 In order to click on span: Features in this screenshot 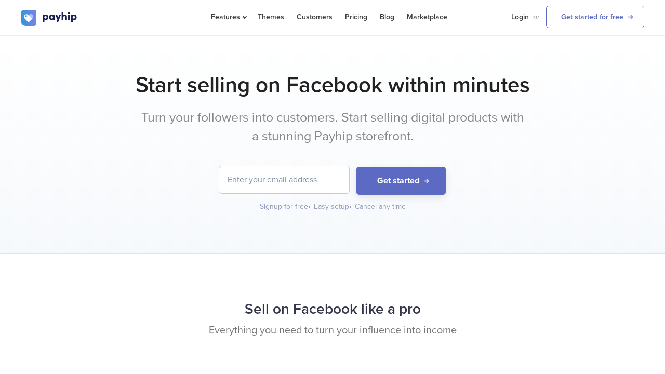, I will do `click(228, 17)`.